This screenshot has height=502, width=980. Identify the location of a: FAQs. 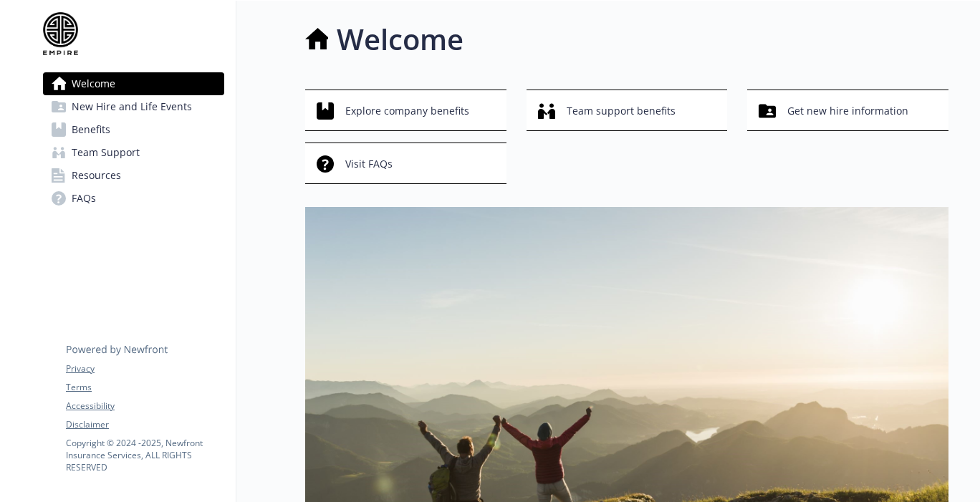
(134, 199).